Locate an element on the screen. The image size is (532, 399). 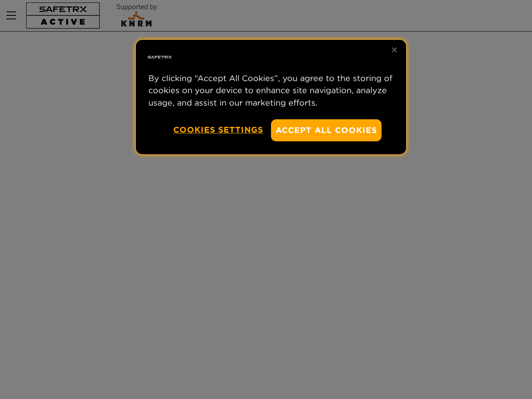
button: Cookies Settings is located at coordinates (218, 130).